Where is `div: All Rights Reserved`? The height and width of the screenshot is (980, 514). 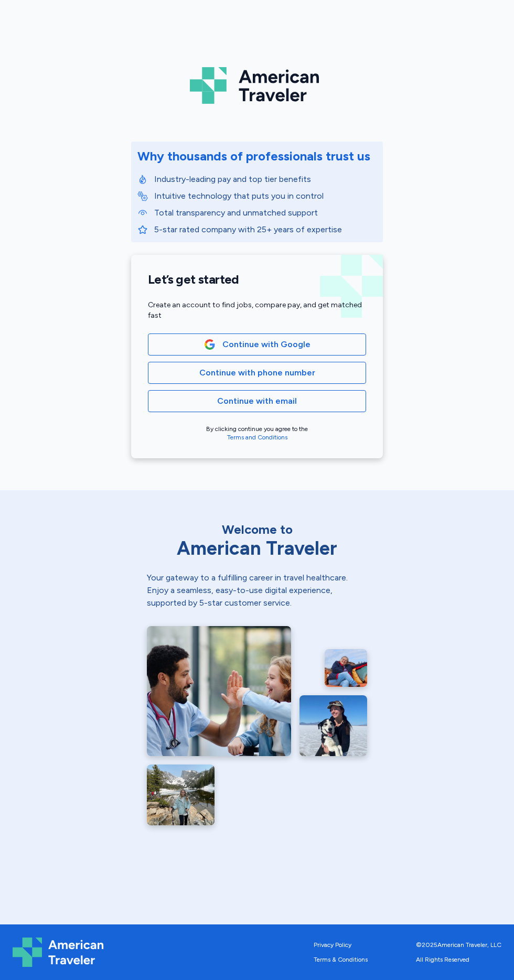
div: All Rights Reserved is located at coordinates (458, 959).